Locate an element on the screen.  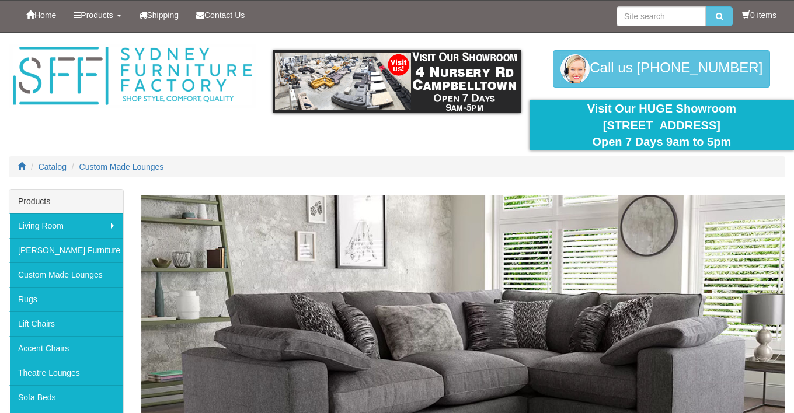
img: Sydney Furniture Factory is located at coordinates (132, 76).